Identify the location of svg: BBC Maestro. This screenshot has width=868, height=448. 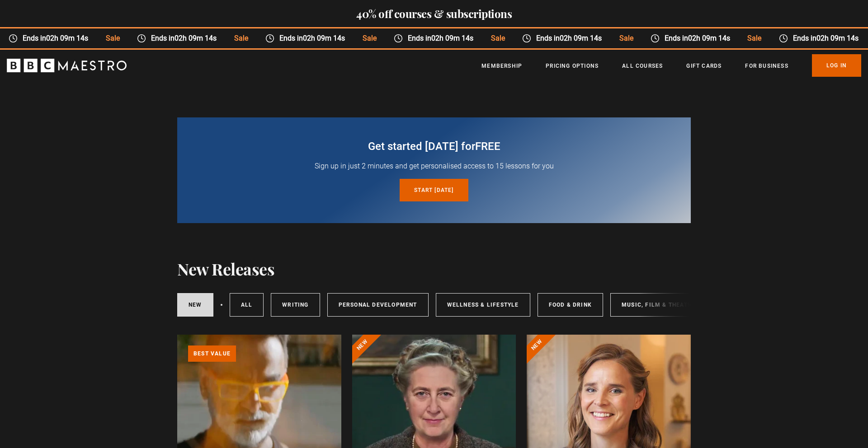
(66, 66).